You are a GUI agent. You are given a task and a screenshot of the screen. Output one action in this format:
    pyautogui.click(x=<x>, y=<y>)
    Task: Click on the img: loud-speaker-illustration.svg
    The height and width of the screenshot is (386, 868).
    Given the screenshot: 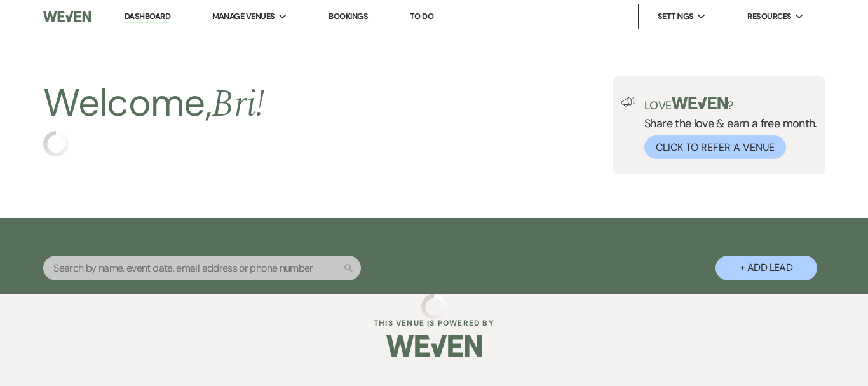 What is the action you would take?
    pyautogui.click(x=629, y=102)
    